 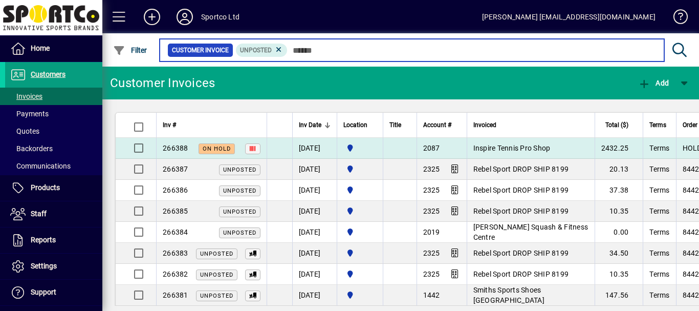 What do you see at coordinates (169, 125) in the screenshot?
I see `span: Inv #` at bounding box center [169, 125].